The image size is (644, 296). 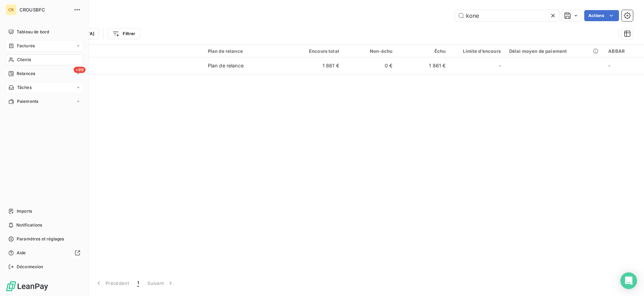 I want to click on div: ABBAR, so click(x=624, y=51).